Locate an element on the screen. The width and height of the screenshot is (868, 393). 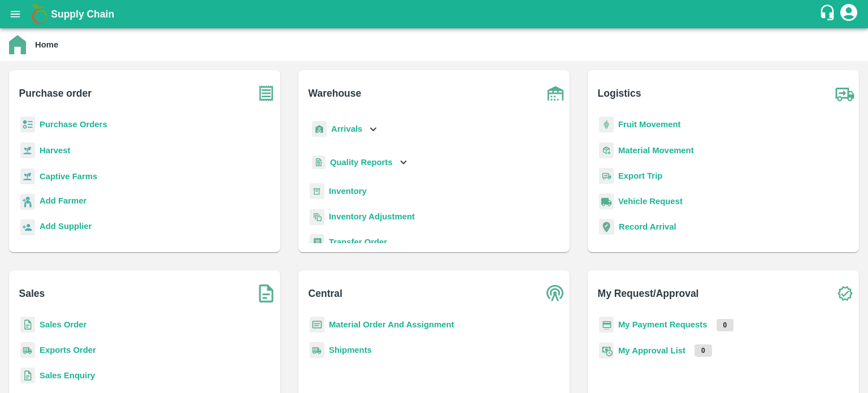
b: Quality Reports is located at coordinates (361, 163).